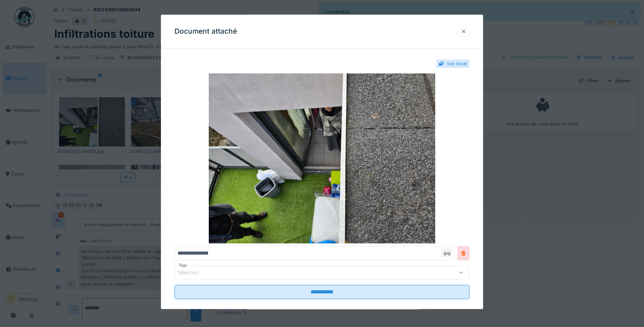 The width and height of the screenshot is (644, 327). I want to click on h3: Document attaché, so click(206, 31).